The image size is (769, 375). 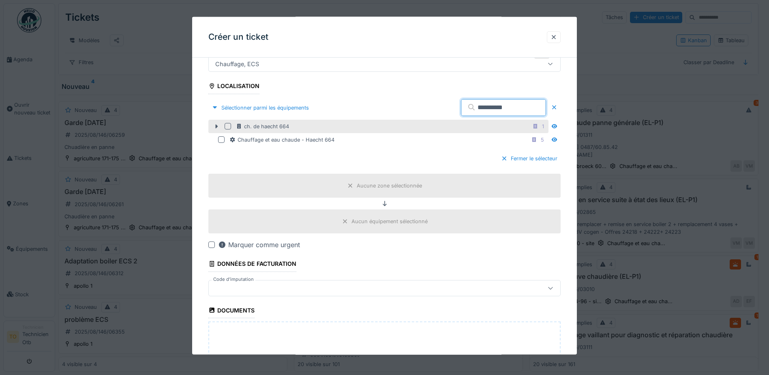 I want to click on div: Sélectionner parmi les équipements, so click(x=260, y=107).